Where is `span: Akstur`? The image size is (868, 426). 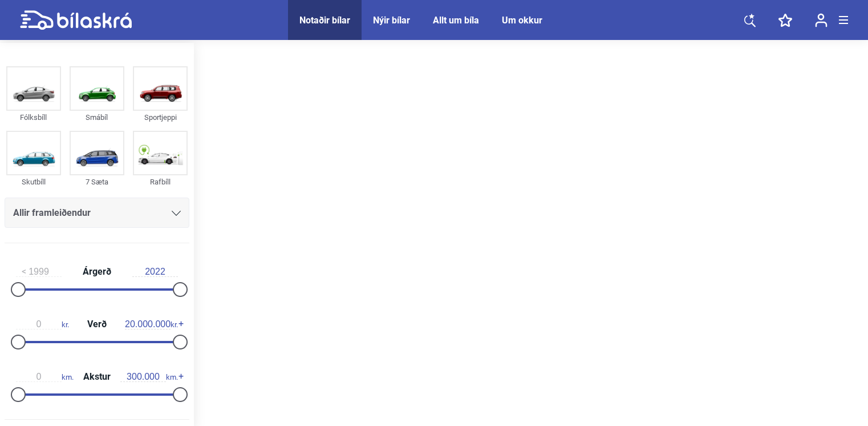 span: Akstur is located at coordinates (97, 377).